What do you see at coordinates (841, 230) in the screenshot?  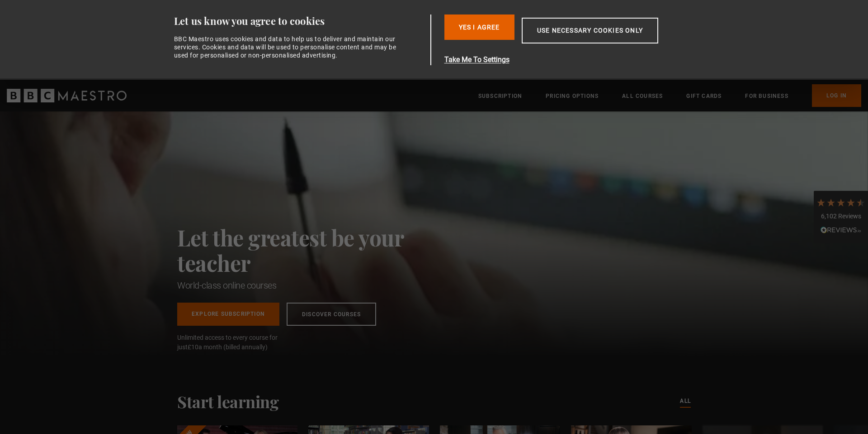 I see `div: REVIEWS.io` at bounding box center [841, 230].